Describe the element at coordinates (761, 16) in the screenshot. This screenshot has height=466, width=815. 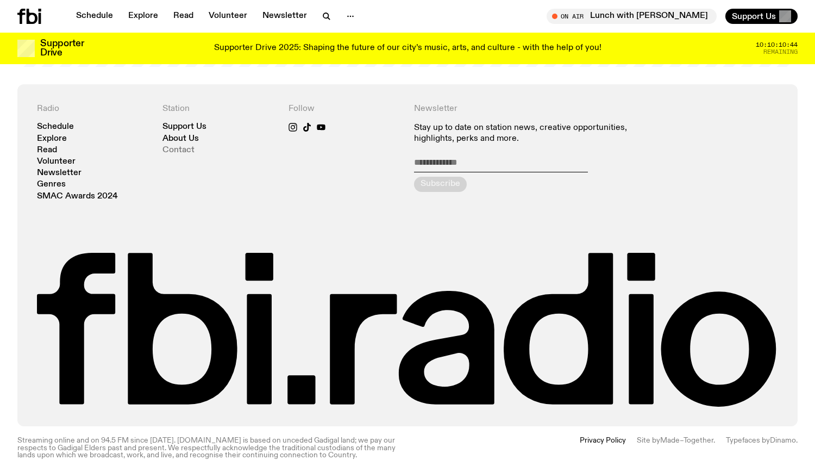
I see `button: Support Us` at that location.